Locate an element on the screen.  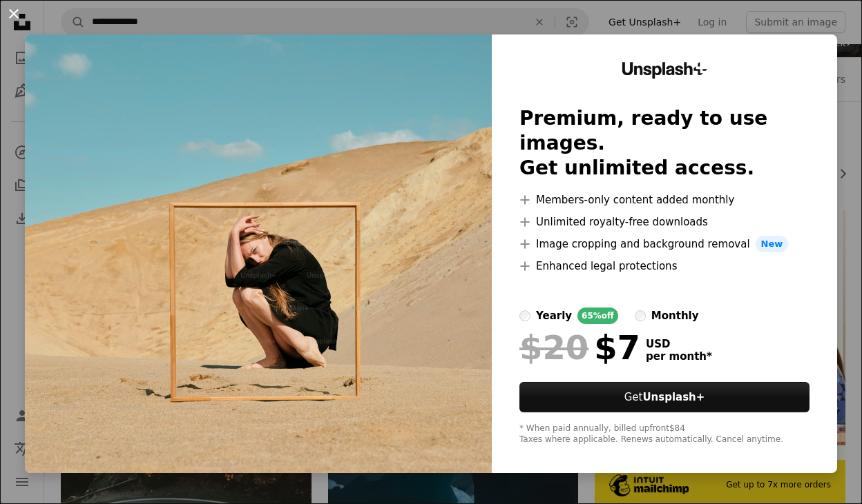
strong: Unsplash+ is located at coordinates (673, 397).